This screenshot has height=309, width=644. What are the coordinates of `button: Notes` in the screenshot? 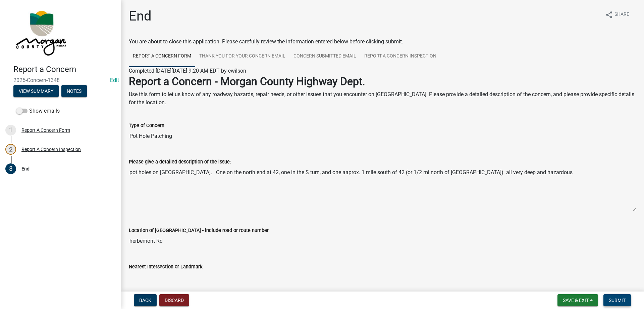 It's located at (74, 91).